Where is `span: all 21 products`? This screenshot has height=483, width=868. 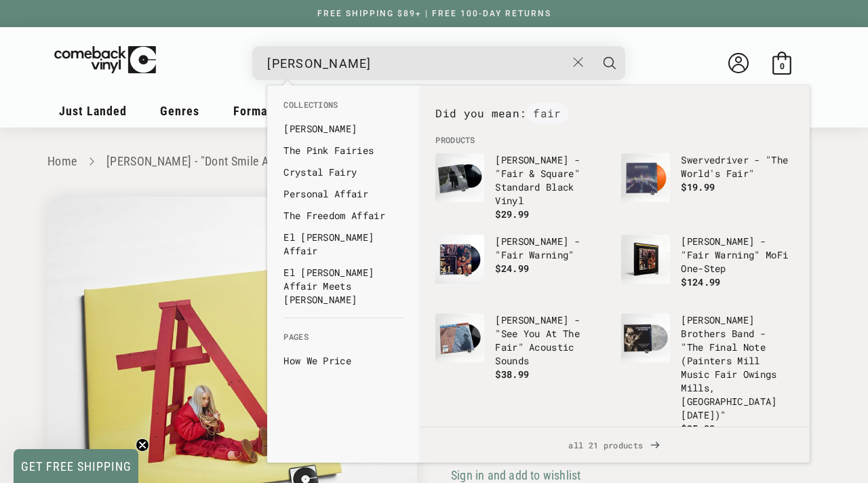
span: all 21 products is located at coordinates (614, 444).